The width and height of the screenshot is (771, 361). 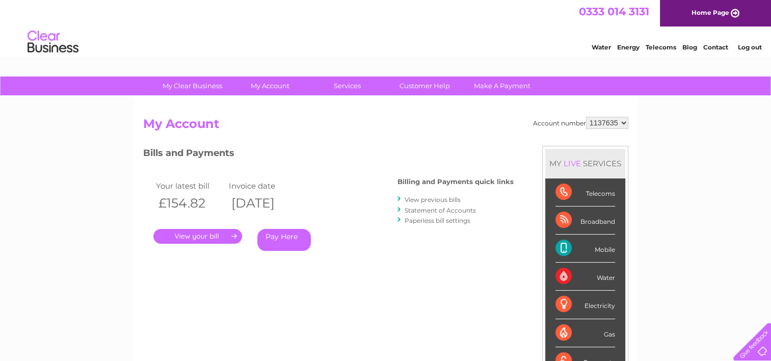 I want to click on a: Services, so click(x=347, y=86).